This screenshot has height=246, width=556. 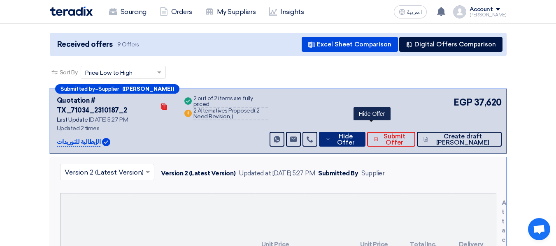 What do you see at coordinates (198, 174) in the screenshot?
I see `div: Version 2 (Latest Version)` at bounding box center [198, 174].